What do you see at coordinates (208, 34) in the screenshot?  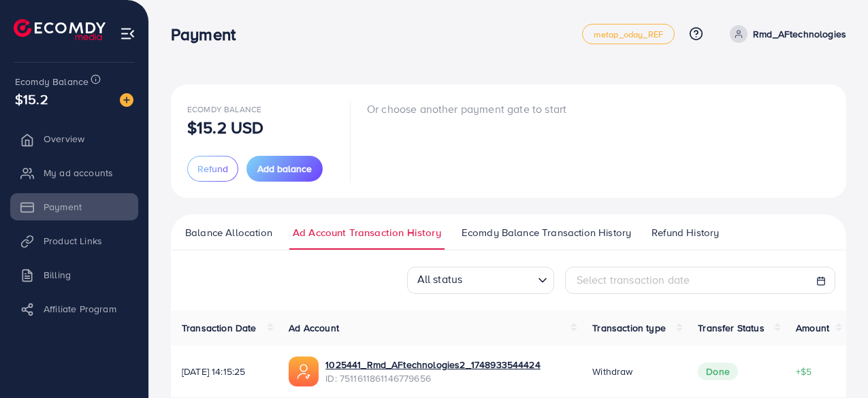 I see `h3: Payment` at bounding box center [208, 34].